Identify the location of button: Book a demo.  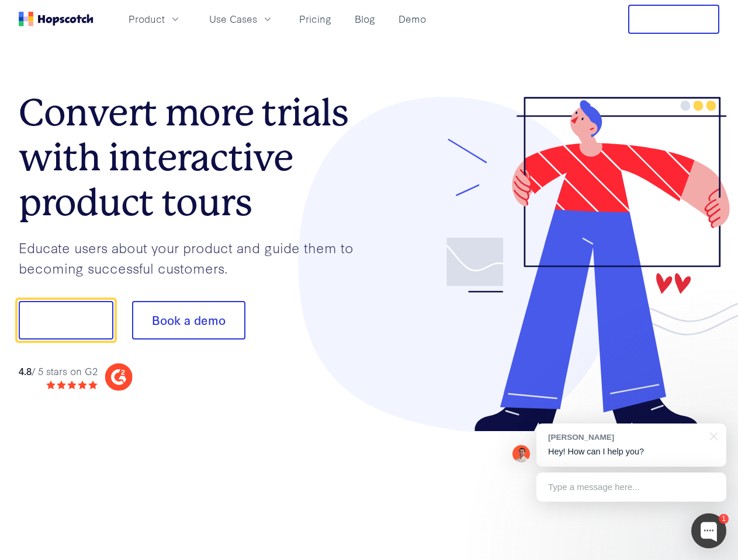
(189, 320).